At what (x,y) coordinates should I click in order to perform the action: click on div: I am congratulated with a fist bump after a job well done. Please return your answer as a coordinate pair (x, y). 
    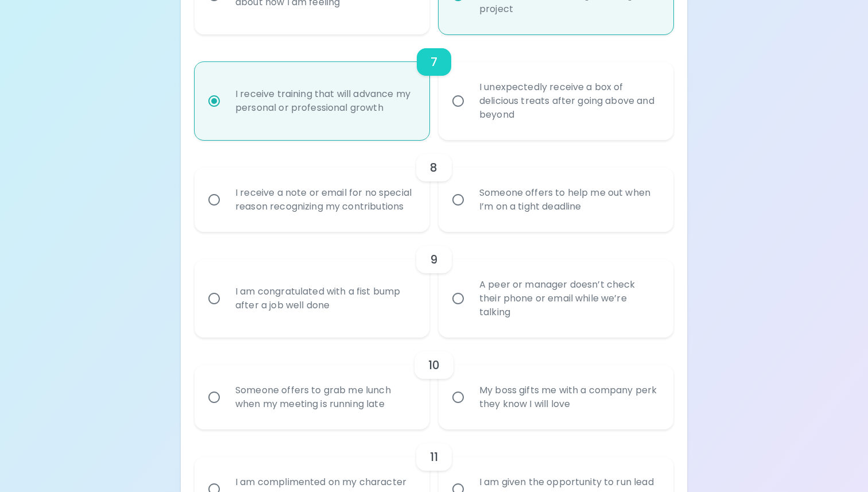
    Looking at the image, I should click on (324, 299).